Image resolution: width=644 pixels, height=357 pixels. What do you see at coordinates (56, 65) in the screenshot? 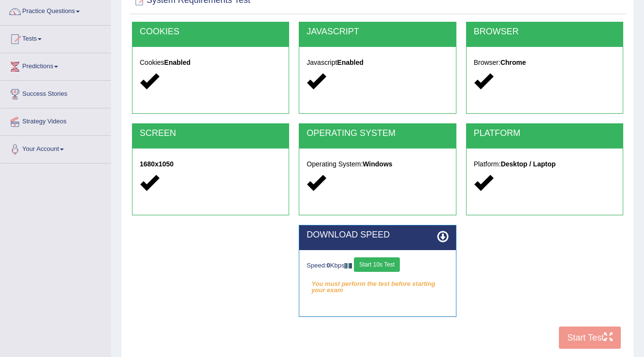
I see `a: Predictions` at bounding box center [56, 65].